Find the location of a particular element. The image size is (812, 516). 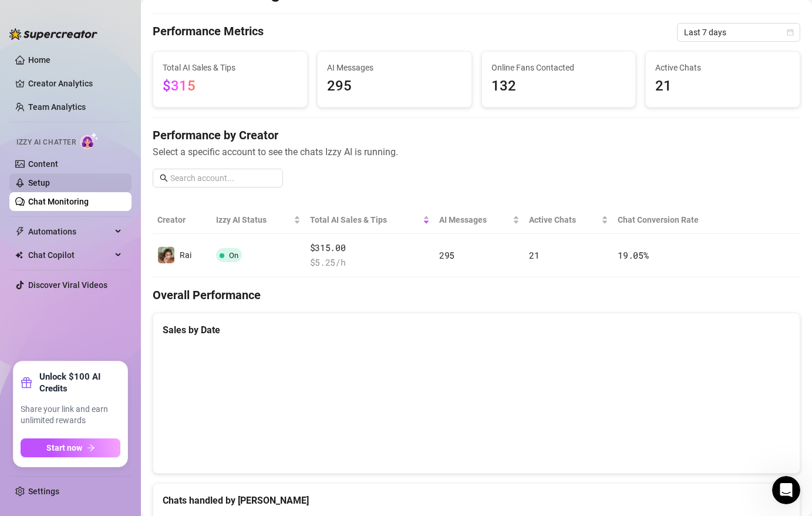

input: Search account... is located at coordinates (223, 178).